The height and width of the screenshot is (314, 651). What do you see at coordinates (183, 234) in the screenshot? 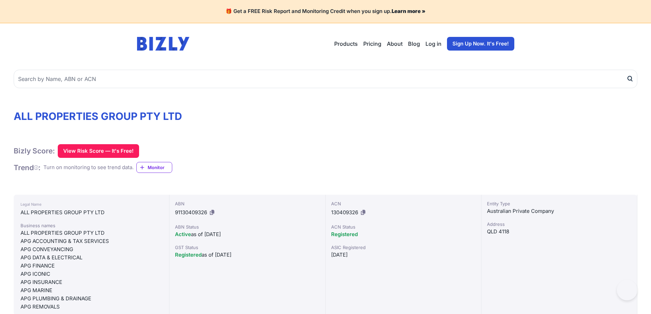
I see `span: Active` at bounding box center [183, 234].